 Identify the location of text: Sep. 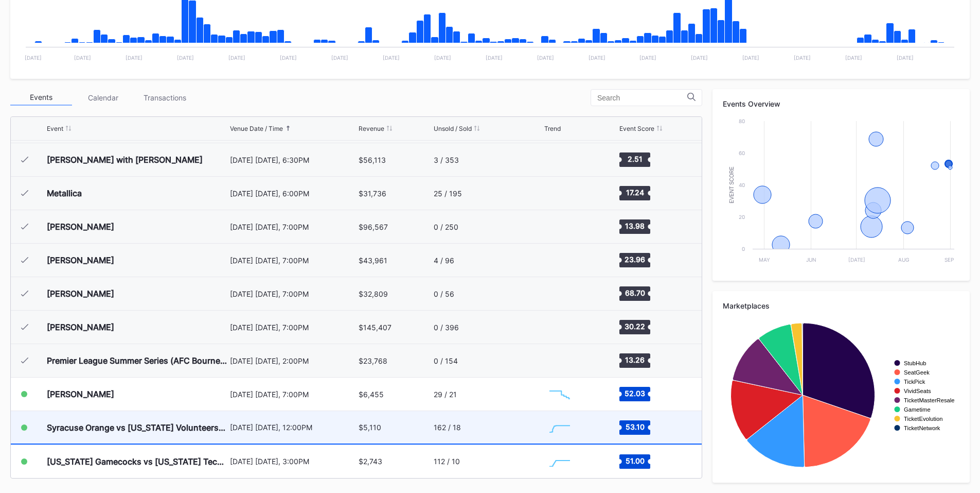
(950, 260).